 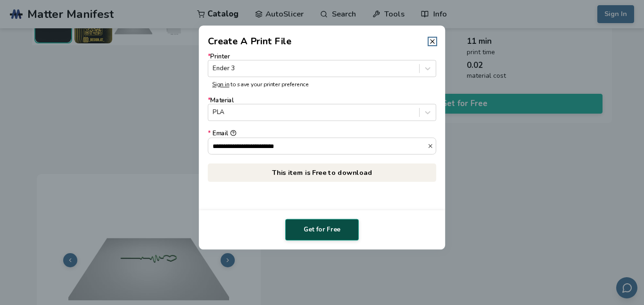 What do you see at coordinates (318, 146) in the screenshot?
I see `input: *Email` at bounding box center [318, 146].